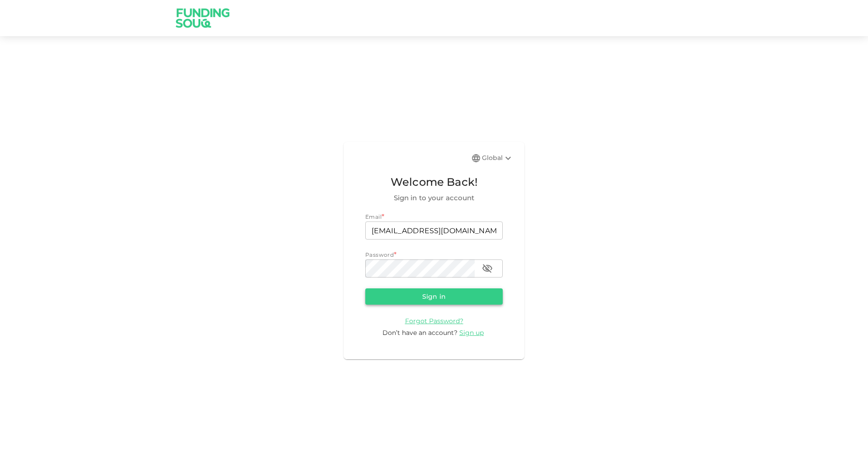  Describe the element at coordinates (434, 321) in the screenshot. I see `span: Forgot Password?` at that location.